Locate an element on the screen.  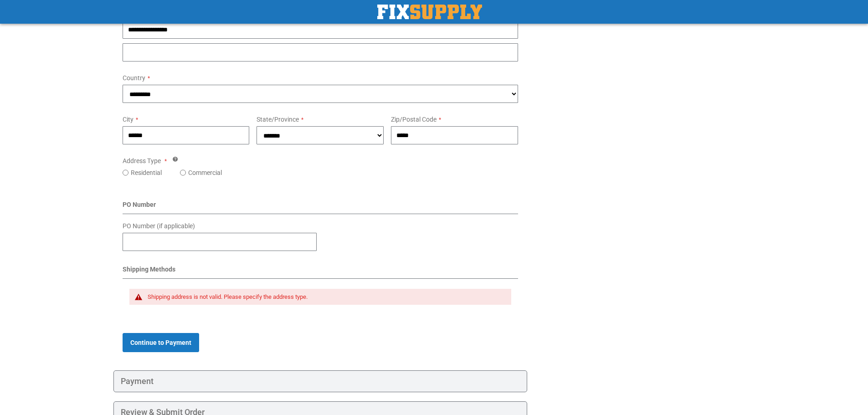
a: store logo is located at coordinates (430, 12).